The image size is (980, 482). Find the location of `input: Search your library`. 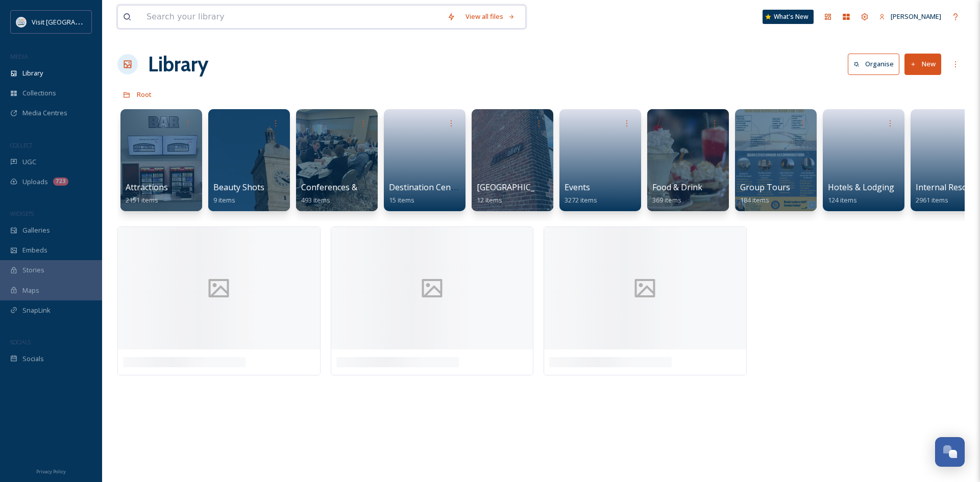

input: Search your library is located at coordinates (291, 17).